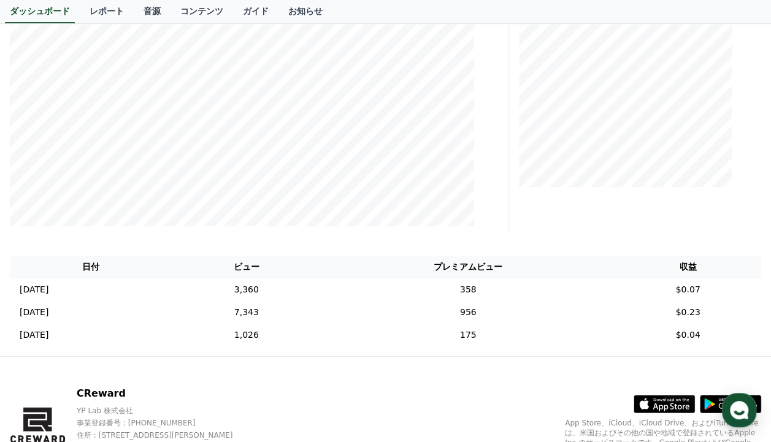  I want to click on td: 956, so click(467, 312).